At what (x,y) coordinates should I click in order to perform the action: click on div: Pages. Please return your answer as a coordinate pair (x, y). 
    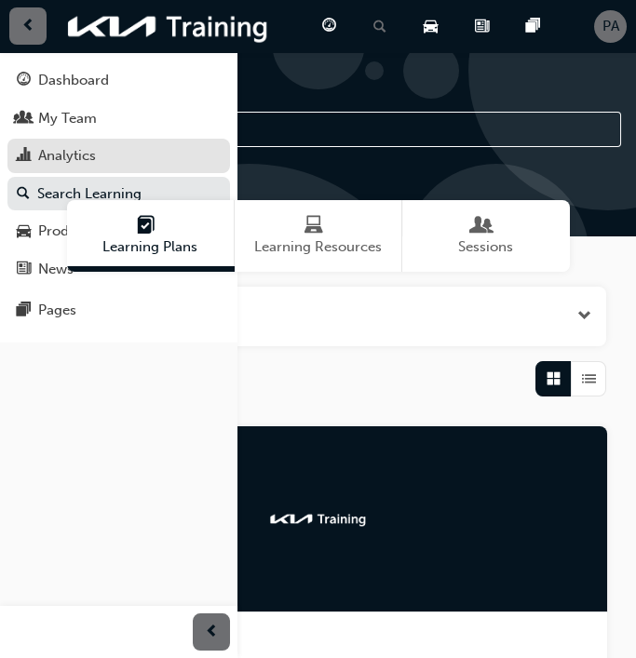
    Looking at the image, I should click on (57, 310).